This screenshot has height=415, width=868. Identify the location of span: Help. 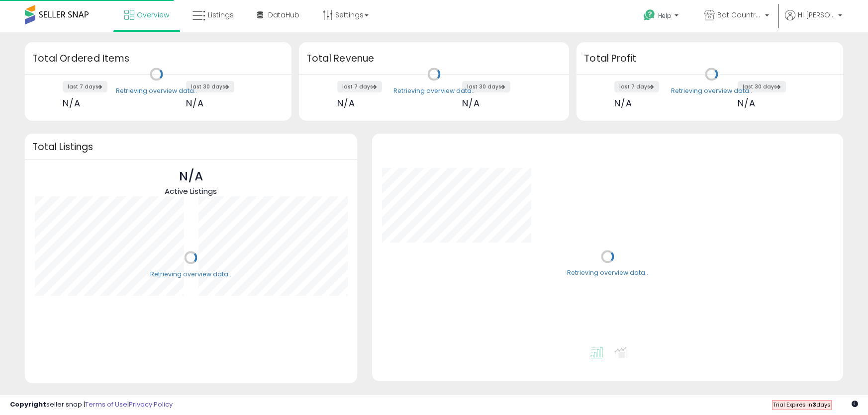
(664, 15).